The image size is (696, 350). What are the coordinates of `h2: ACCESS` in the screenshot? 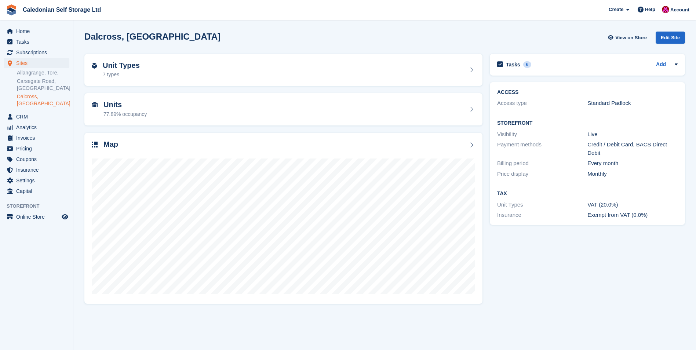 It's located at (587, 92).